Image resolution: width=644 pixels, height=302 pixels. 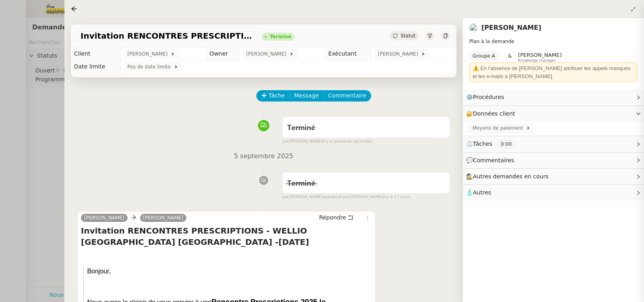 I want to click on span: Tâche, so click(x=276, y=95).